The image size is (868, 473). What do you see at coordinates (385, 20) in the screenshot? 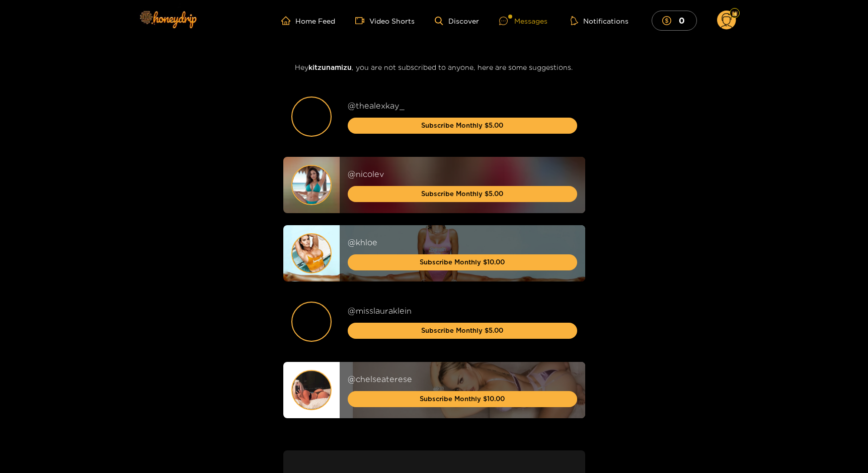
I see `a: Video Shorts` at bounding box center [385, 20].